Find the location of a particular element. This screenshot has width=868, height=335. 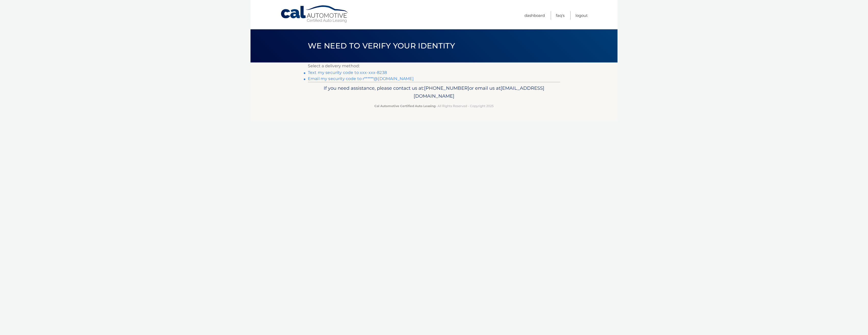

span: We need to verify your identity is located at coordinates (381, 46).